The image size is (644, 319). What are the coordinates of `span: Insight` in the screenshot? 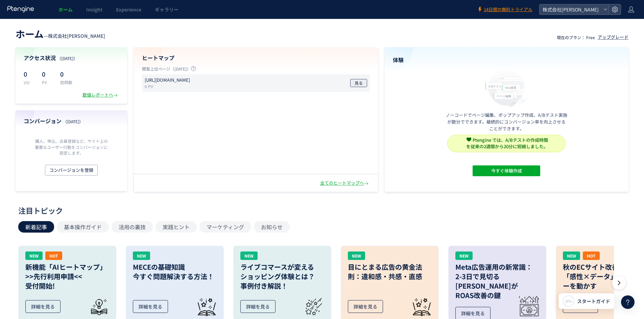 It's located at (94, 9).